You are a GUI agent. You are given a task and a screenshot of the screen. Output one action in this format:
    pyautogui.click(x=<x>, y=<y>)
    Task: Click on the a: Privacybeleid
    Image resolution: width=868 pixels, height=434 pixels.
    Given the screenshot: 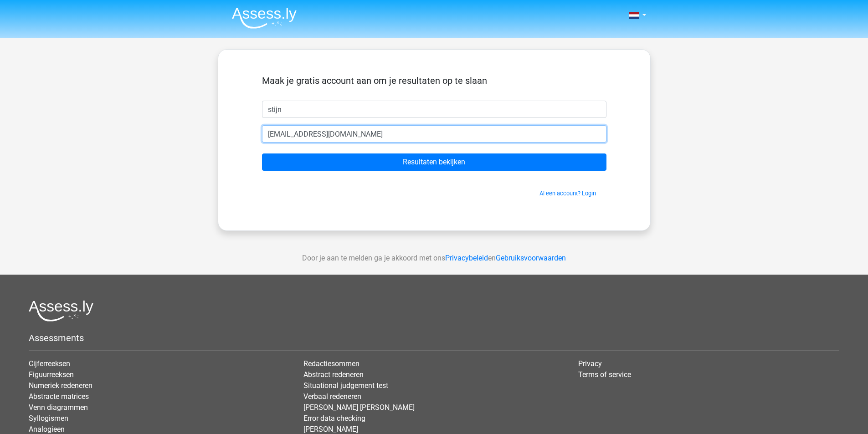 What is the action you would take?
    pyautogui.click(x=467, y=258)
    